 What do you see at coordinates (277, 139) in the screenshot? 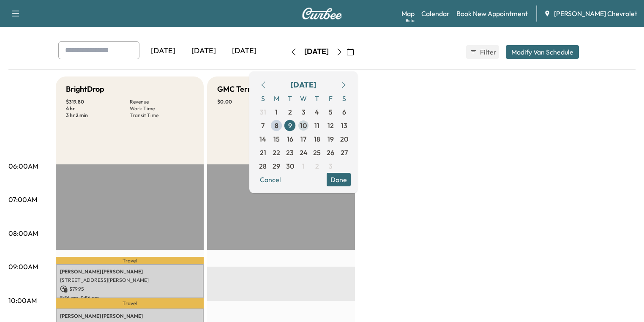
I see `span: 15` at bounding box center [277, 139].